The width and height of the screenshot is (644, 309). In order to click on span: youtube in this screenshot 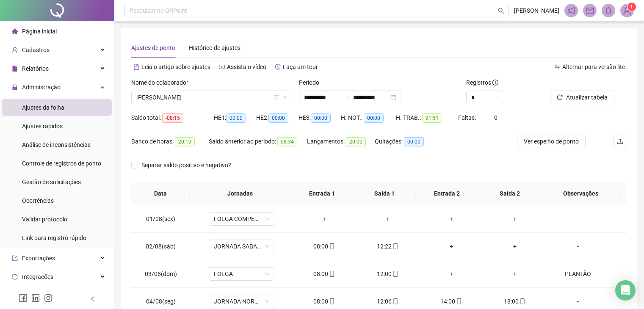, I will do `click(222, 67)`.